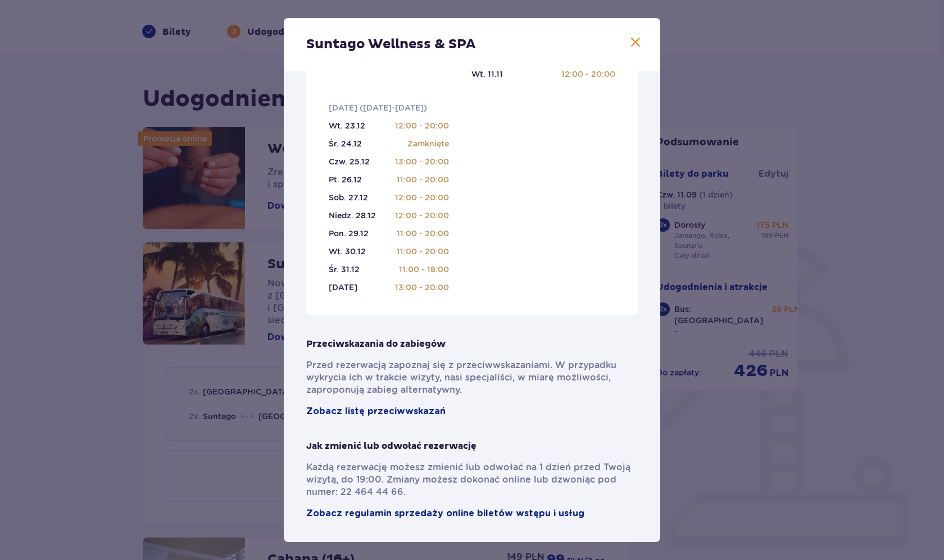 The width and height of the screenshot is (944, 560). What do you see at coordinates (376, 344) in the screenshot?
I see `p: Przeciwskazania do zabiegów` at bounding box center [376, 344].